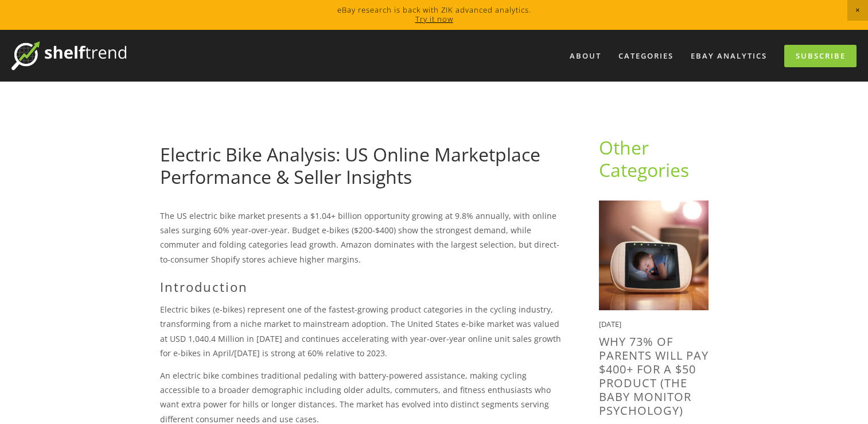  I want to click on a: About, so click(585, 56).